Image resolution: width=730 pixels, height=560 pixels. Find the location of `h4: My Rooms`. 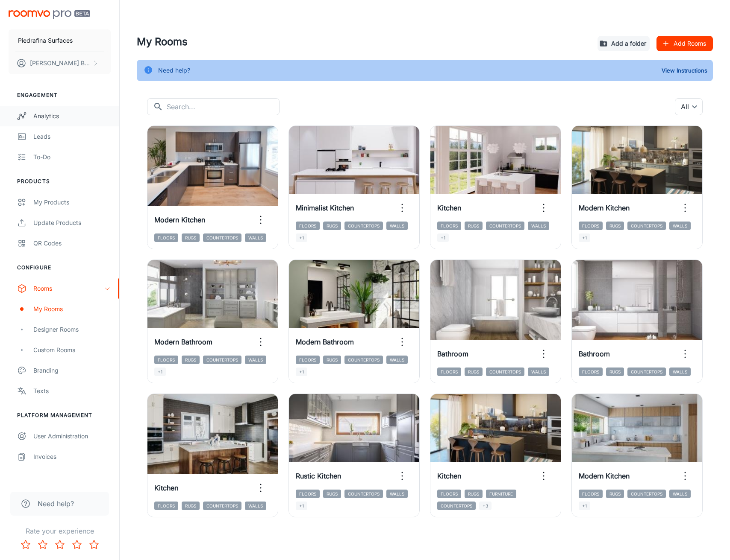

h4: My Rooms is located at coordinates (363, 42).